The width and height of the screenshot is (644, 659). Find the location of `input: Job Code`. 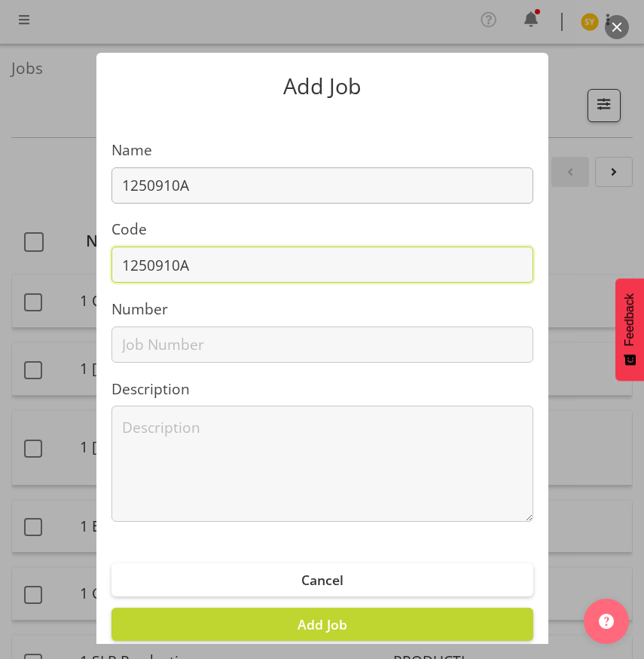

input: Job Code is located at coordinates (322, 264).